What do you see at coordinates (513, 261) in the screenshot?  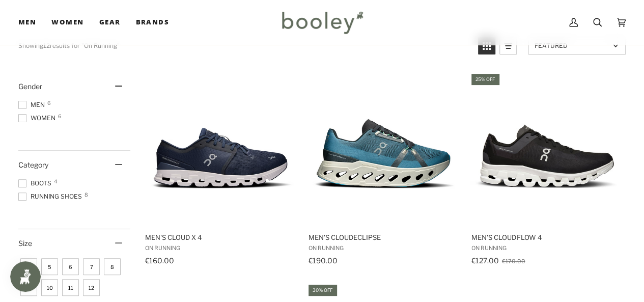 I see `span: €170.00` at bounding box center [513, 261].